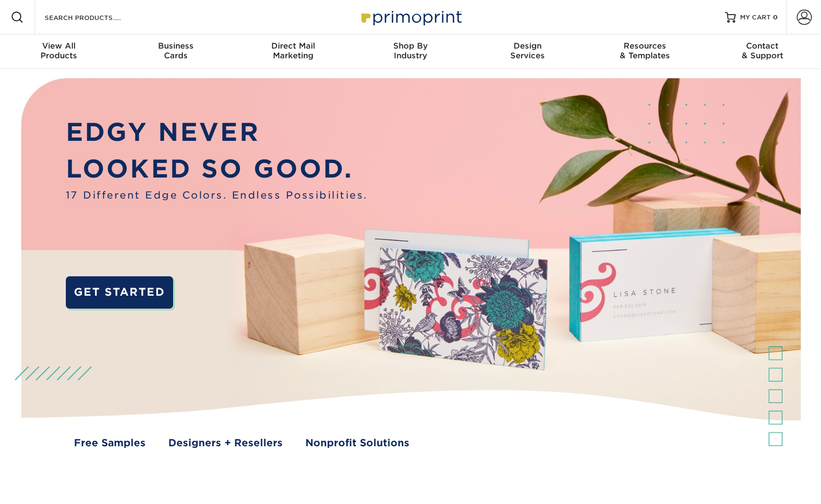  What do you see at coordinates (645, 46) in the screenshot?
I see `span: Resources` at bounding box center [645, 46].